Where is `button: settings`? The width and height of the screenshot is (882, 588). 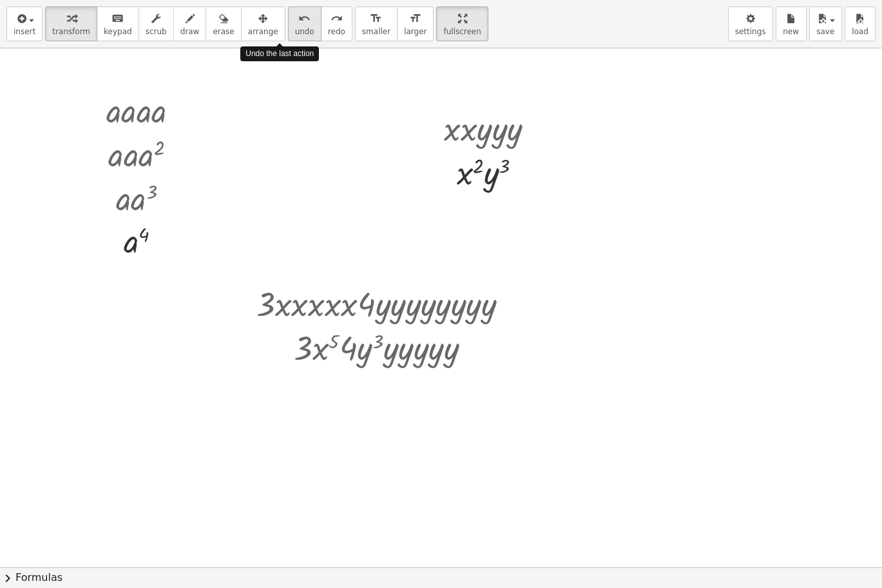 button: settings is located at coordinates (751, 24).